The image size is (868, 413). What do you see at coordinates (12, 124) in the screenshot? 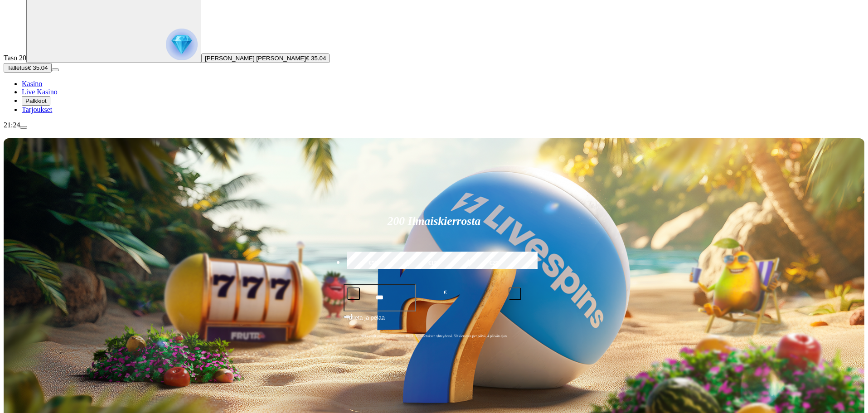
I see `span: 21:24` at bounding box center [12, 124].